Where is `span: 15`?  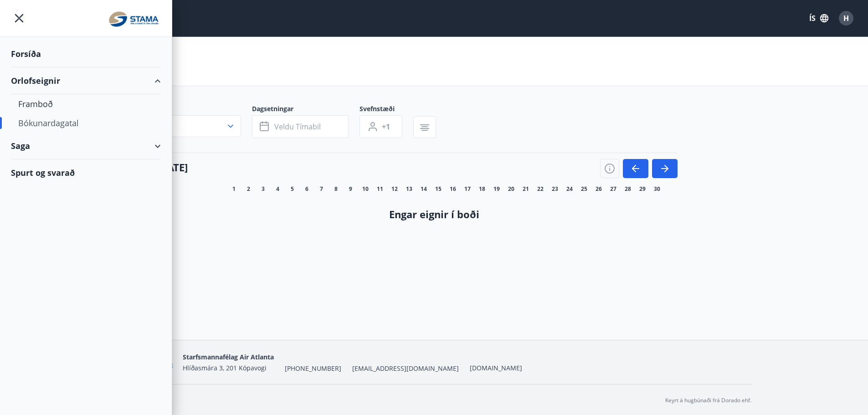 span: 15 is located at coordinates (438, 190).